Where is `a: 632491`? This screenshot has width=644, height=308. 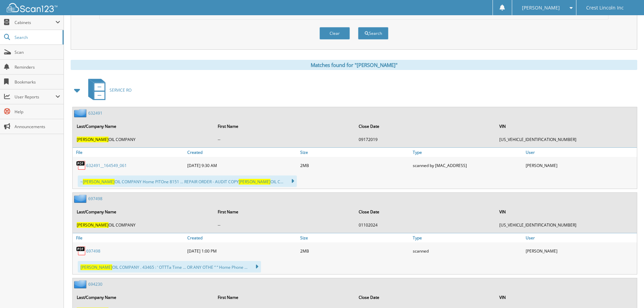
a: 632491 is located at coordinates (95, 113).